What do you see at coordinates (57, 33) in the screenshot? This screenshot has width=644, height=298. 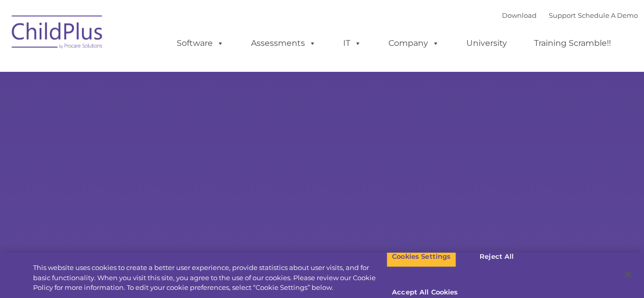 I see `img: ChildPlus by Procare Solutions` at bounding box center [57, 33].